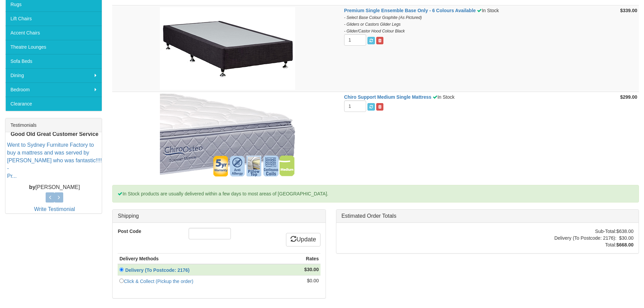 The image size is (644, 308). What do you see at coordinates (54, 33) in the screenshot?
I see `a: Accent Chairs` at bounding box center [54, 33].